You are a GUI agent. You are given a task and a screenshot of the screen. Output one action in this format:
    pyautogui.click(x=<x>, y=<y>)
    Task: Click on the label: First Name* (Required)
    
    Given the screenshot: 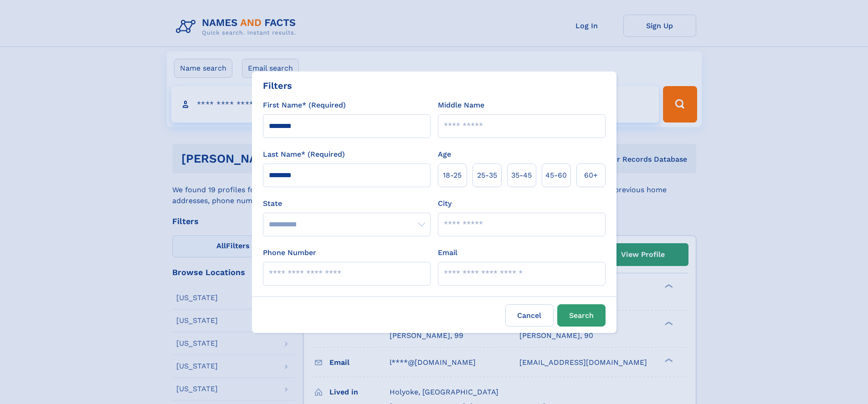 What is the action you would take?
    pyautogui.click(x=304, y=105)
    